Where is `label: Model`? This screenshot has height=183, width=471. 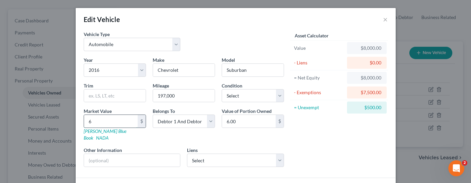 label: Model is located at coordinates (228, 60).